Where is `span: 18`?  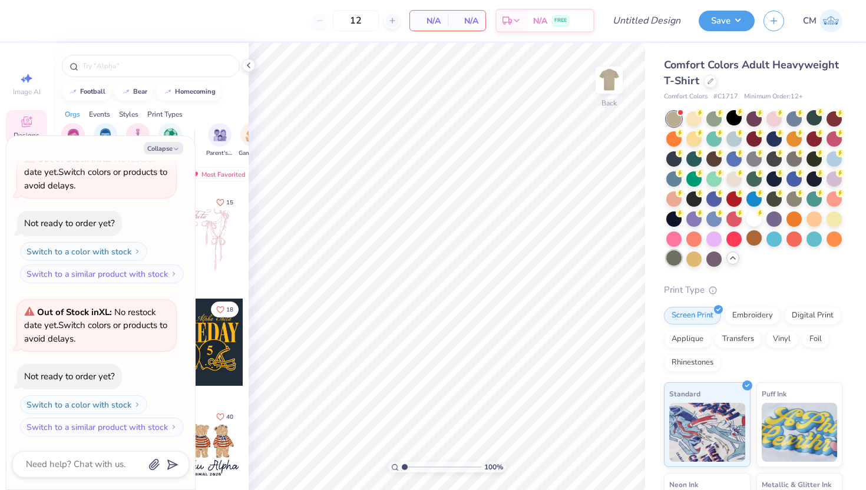 span: 18 is located at coordinates (230, 310).